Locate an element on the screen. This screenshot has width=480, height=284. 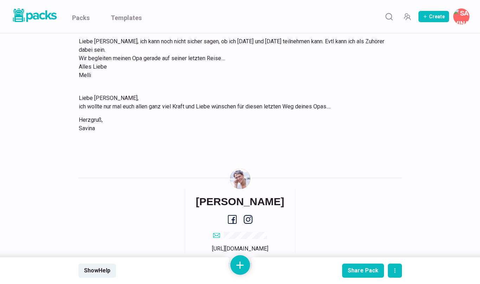
button: Manage Team Invites is located at coordinates (407, 17).